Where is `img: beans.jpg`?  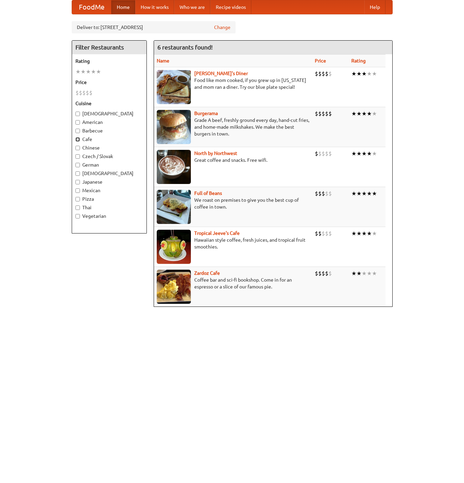
img: beans.jpg is located at coordinates (174, 207).